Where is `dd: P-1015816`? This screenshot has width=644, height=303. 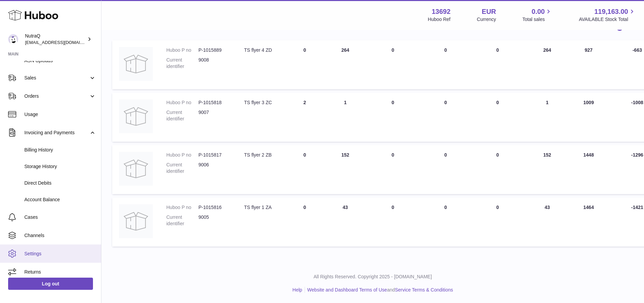 dd: P-1015816 is located at coordinates (214, 207).